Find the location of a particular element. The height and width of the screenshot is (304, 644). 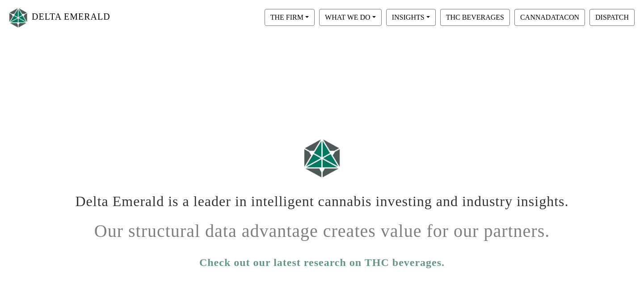

a: CANNADATACON is located at coordinates (550, 17).